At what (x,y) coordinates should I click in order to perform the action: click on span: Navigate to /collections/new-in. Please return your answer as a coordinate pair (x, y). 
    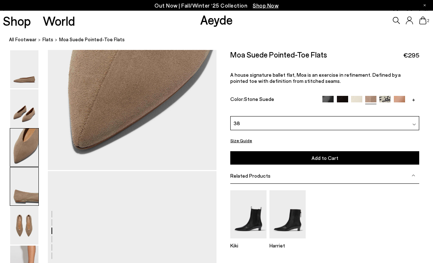
    Looking at the image, I should click on (265, 5).